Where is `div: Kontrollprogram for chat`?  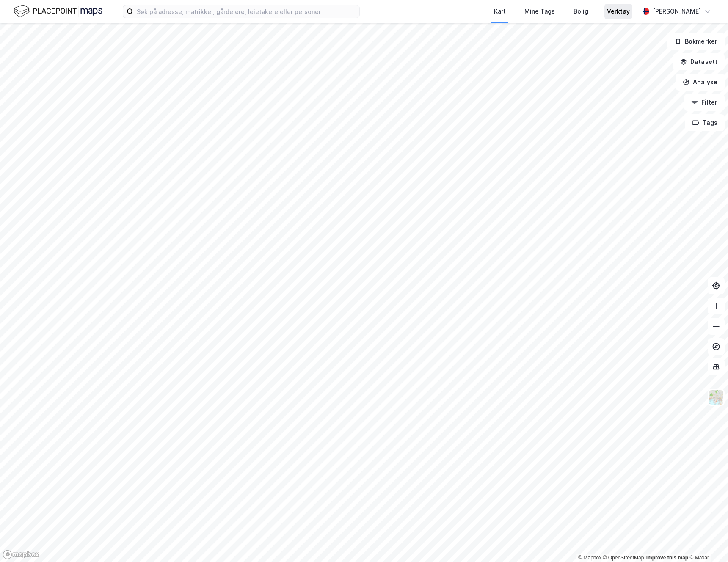 div: Kontrollprogram for chat is located at coordinates (707, 542).